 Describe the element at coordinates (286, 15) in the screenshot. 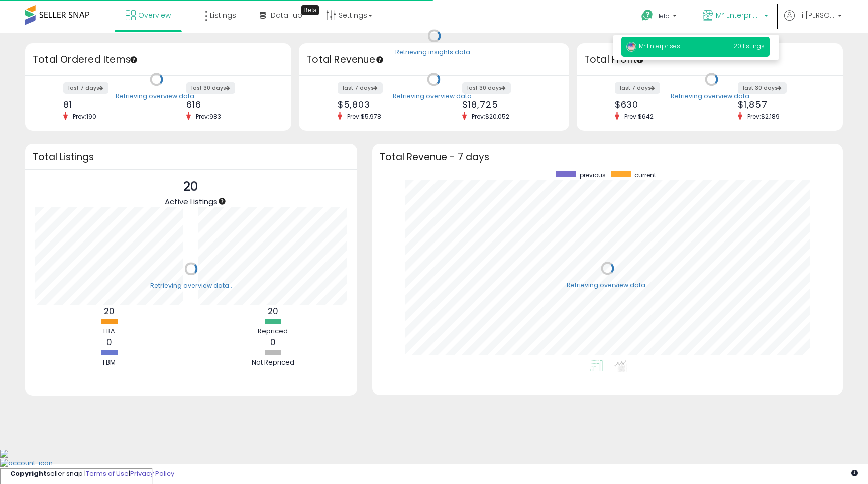

I see `span: DataHub` at that location.